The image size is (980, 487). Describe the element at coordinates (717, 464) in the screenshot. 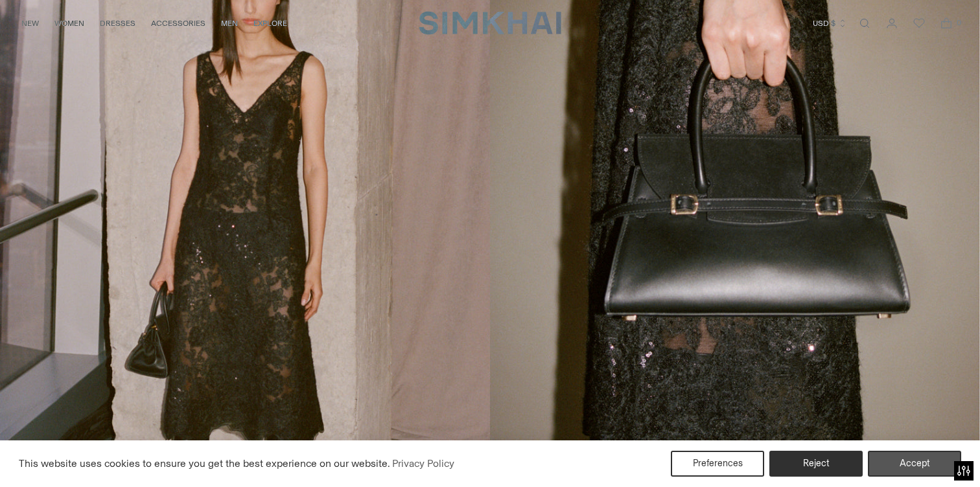

I see `button: Preferences` at that location.